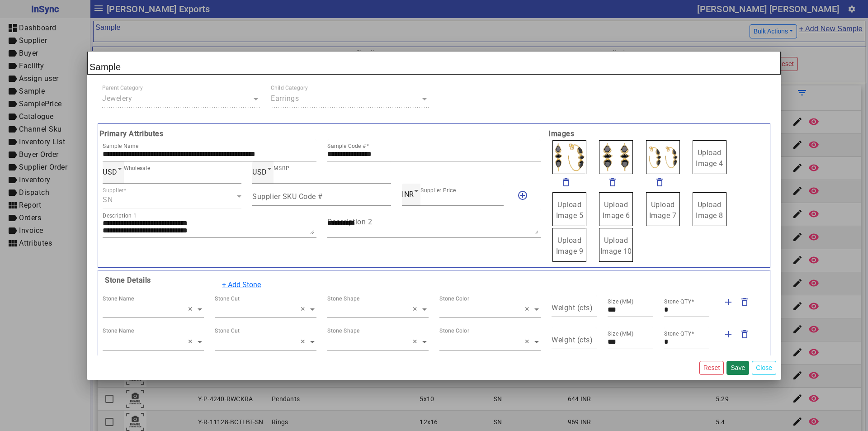 This screenshot has width=868, height=431. I want to click on span: Upload Image 6, so click(616, 210).